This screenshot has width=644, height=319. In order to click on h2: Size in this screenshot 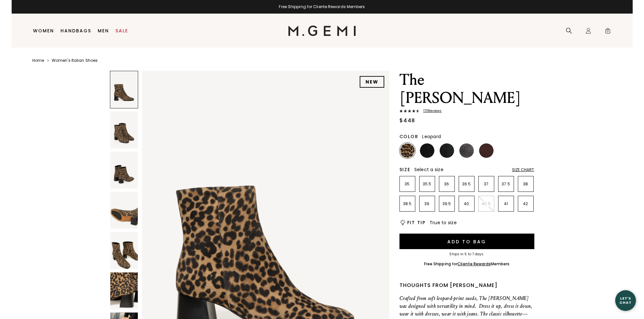, I will do `click(405, 170)`.